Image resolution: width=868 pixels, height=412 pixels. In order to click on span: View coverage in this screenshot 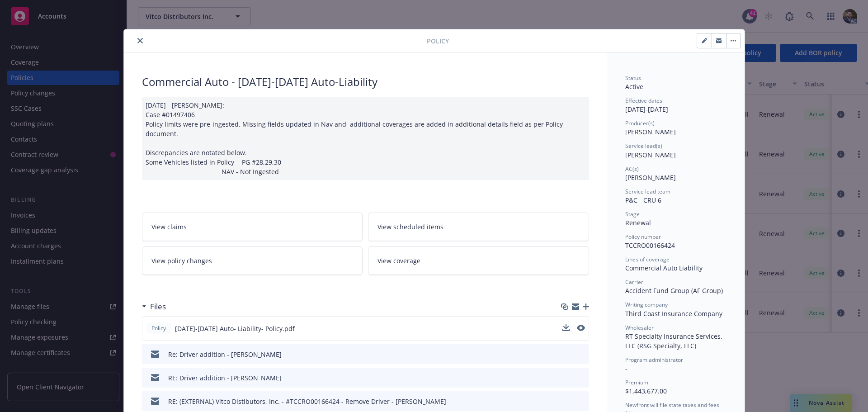, I will do `click(399, 260)`.